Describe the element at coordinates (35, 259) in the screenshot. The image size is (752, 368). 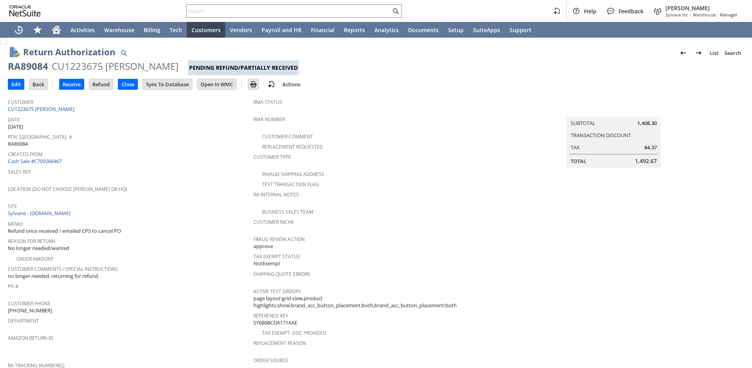
I see `a: Order Amount` at that location.